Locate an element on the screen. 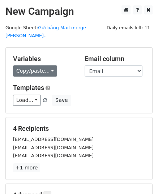 The height and width of the screenshot is (194, 158). h5: Variables is located at coordinates (43, 59).